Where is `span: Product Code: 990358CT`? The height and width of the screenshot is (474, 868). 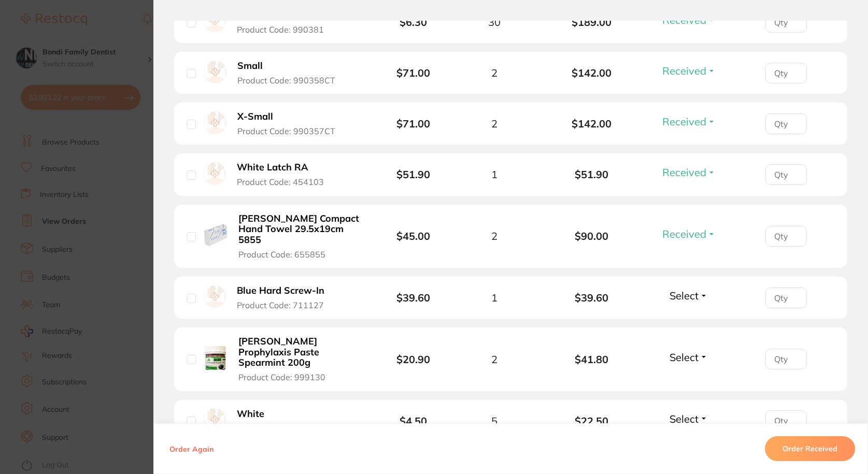
span: Product Code: 990358CT is located at coordinates (286, 80).